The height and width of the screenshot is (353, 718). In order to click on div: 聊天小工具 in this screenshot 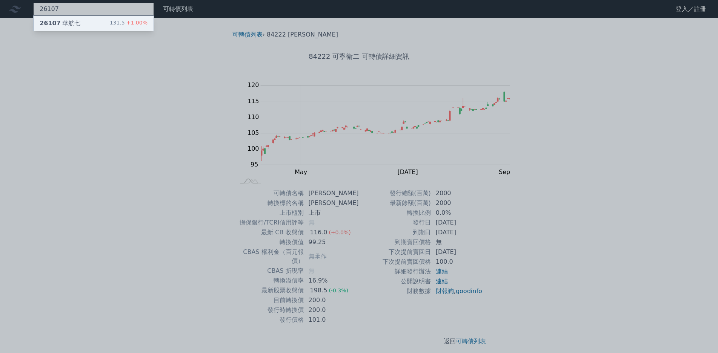, I will do `click(699, 335)`.